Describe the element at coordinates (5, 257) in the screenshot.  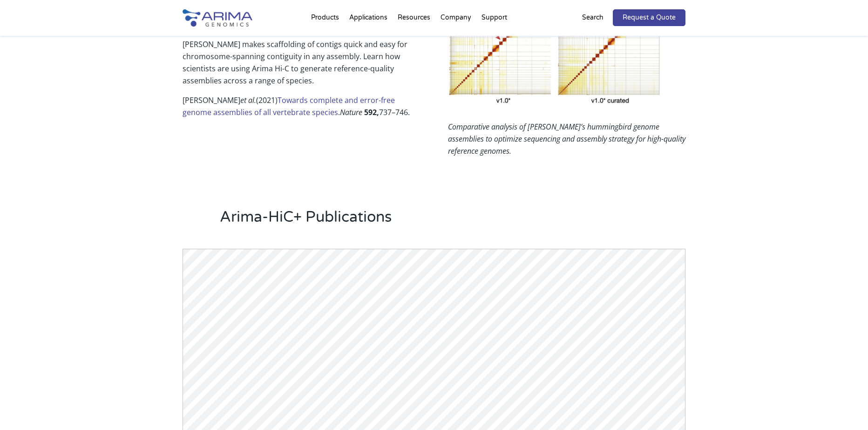
I see `input: Other (please describe)` at that location.